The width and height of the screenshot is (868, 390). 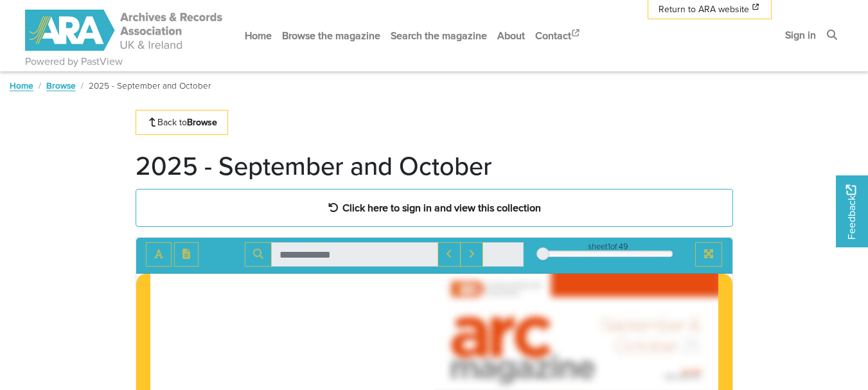 What do you see at coordinates (558, 35) in the screenshot?
I see `a: Contact` at bounding box center [558, 35].